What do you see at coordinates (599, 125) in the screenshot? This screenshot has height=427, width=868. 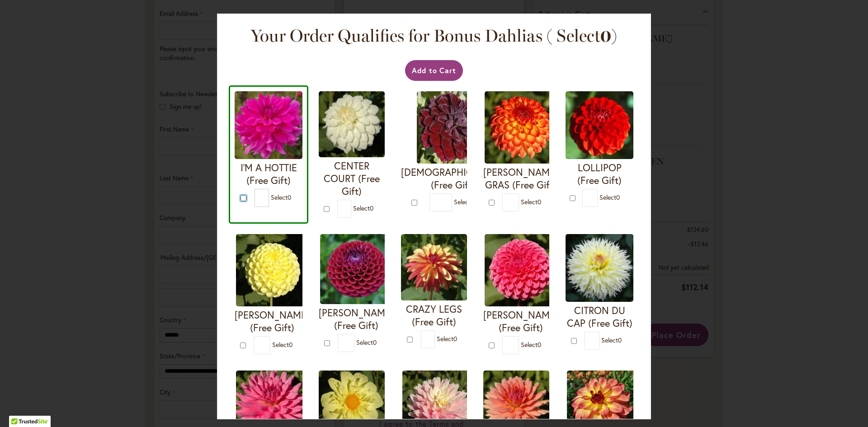 I see `img: LOLLIPOP (Free Gift)` at bounding box center [599, 125].